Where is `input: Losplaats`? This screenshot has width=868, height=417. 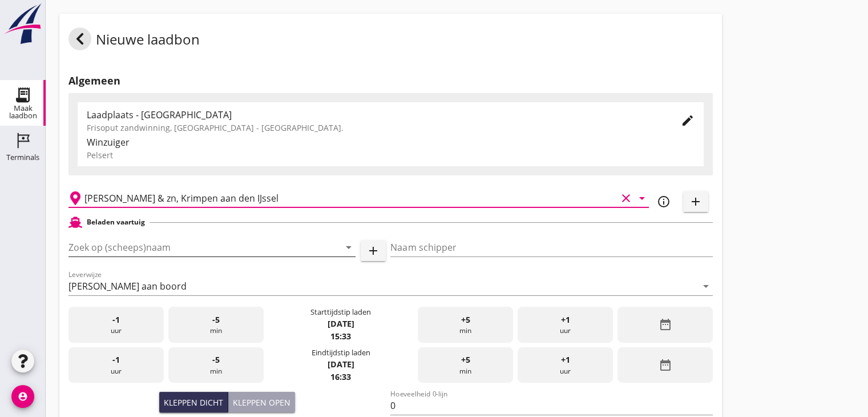
input: Losplaats is located at coordinates (351, 198).